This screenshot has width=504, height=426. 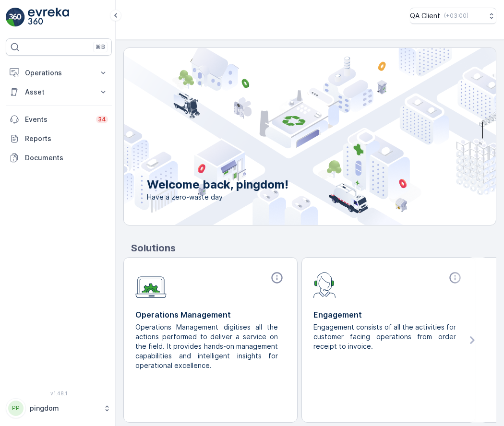 I want to click on p: Solutions, so click(x=313, y=248).